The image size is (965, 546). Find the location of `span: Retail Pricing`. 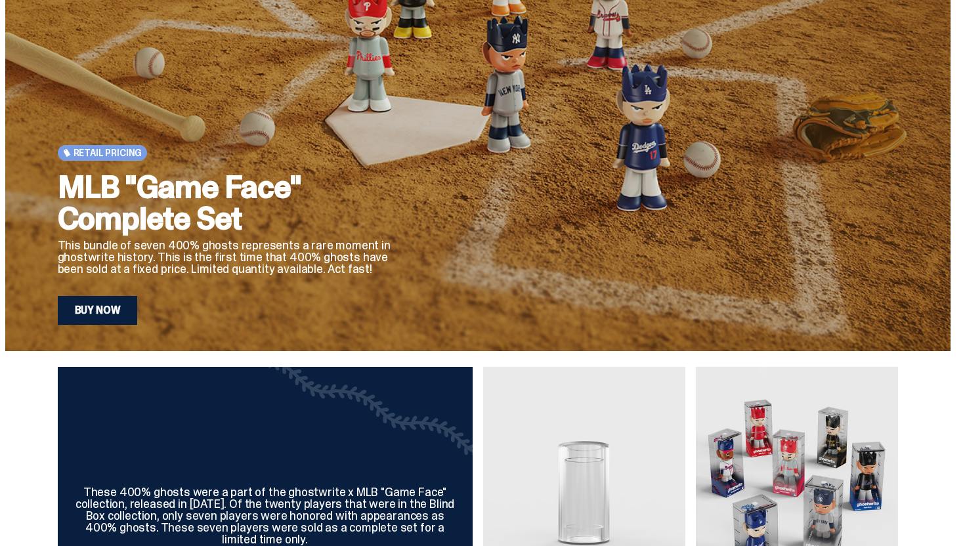

span: Retail Pricing is located at coordinates (108, 153).